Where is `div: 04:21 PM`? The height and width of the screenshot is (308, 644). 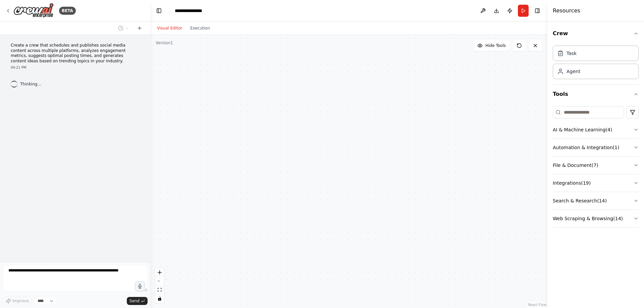
div: 04:21 PM is located at coordinates (75, 67).